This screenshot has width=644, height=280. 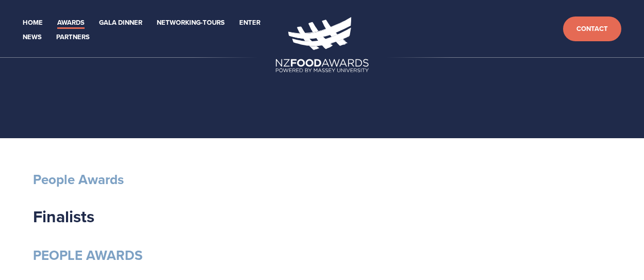 What do you see at coordinates (191, 23) in the screenshot?
I see `a: Networking-Tours` at bounding box center [191, 23].